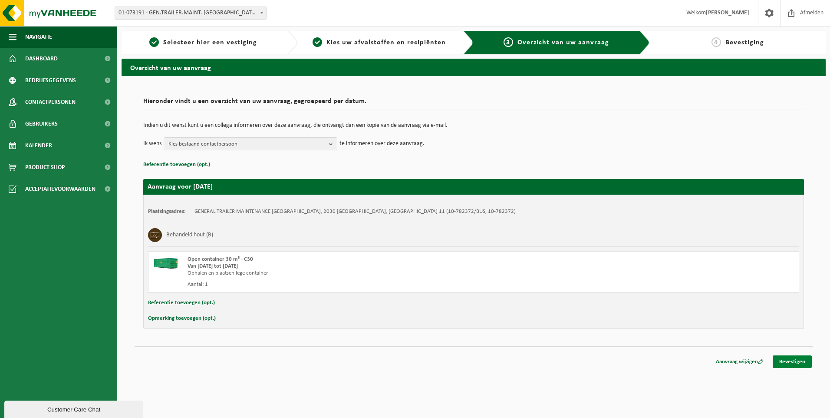  Describe the element at coordinates (793, 361) in the screenshot. I see `a: Bevestigen` at that location.